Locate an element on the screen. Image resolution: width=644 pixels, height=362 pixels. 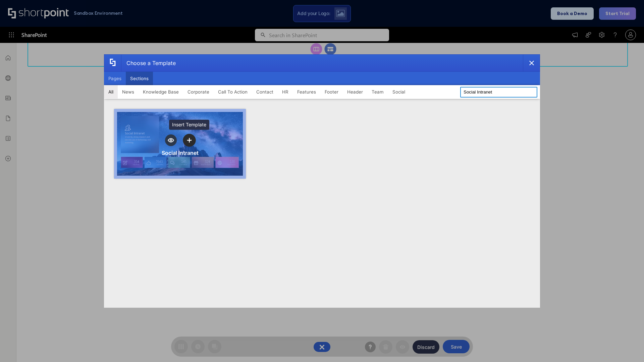
div: Choose a Template is located at coordinates (149, 63).